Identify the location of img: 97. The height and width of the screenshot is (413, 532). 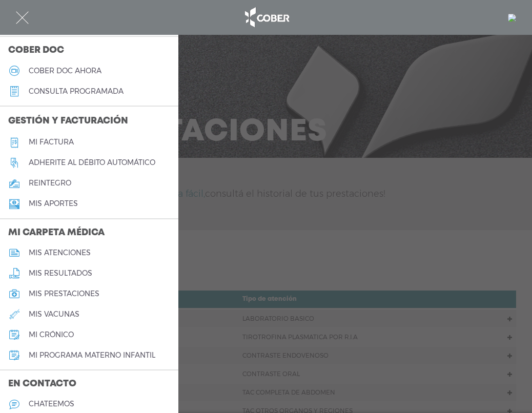
(512, 18).